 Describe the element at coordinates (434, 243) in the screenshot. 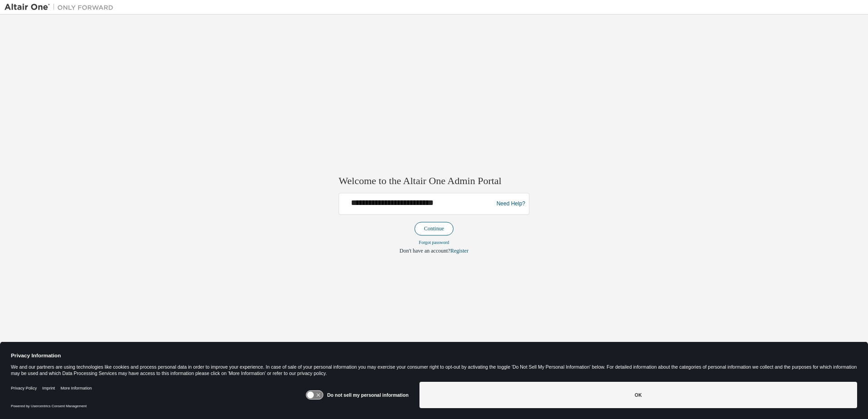

I see `a: Forgot password` at that location.